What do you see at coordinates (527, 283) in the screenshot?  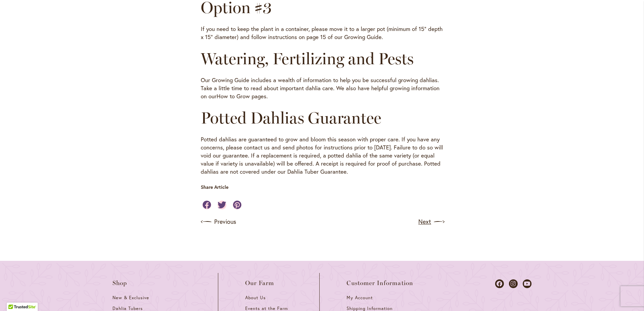 I see `a: Dahlias on Youtube` at bounding box center [527, 283].